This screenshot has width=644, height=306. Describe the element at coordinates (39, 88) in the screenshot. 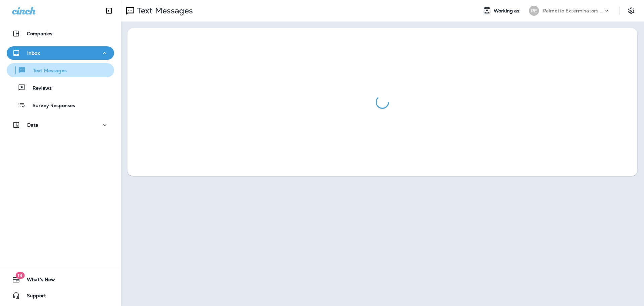

I see `p: Reviews` at that location.